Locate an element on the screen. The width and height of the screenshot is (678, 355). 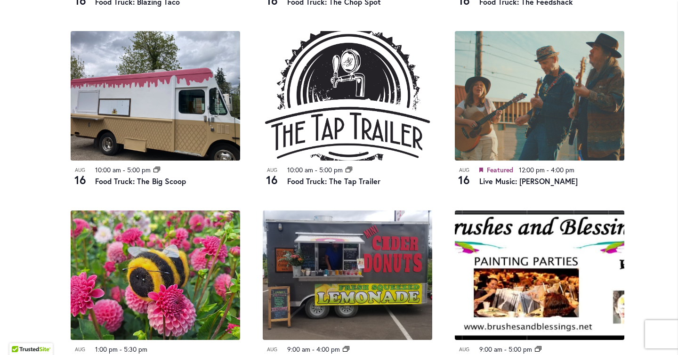
img: Food Truck: Sugar Lips Apple Cider Donuts is located at coordinates (347, 275).